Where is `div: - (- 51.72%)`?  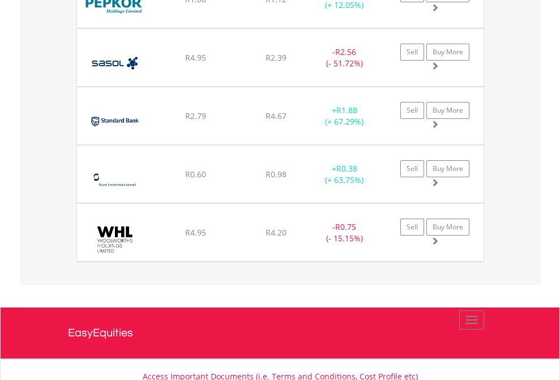
div: - (- 51.72%) is located at coordinates (344, 58).